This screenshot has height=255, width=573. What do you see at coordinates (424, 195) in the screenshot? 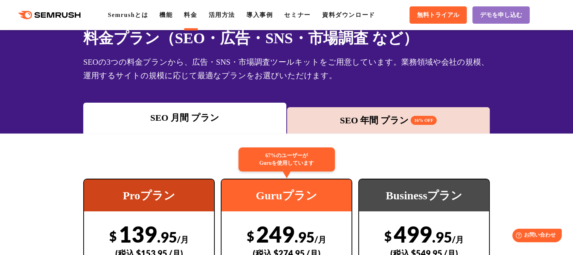
I see `div: Businessプラン` at bounding box center [424, 195].